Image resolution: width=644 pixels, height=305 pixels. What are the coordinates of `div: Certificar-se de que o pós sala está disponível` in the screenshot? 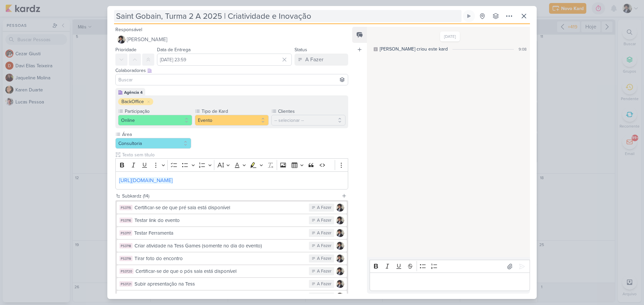 It's located at (221, 271).